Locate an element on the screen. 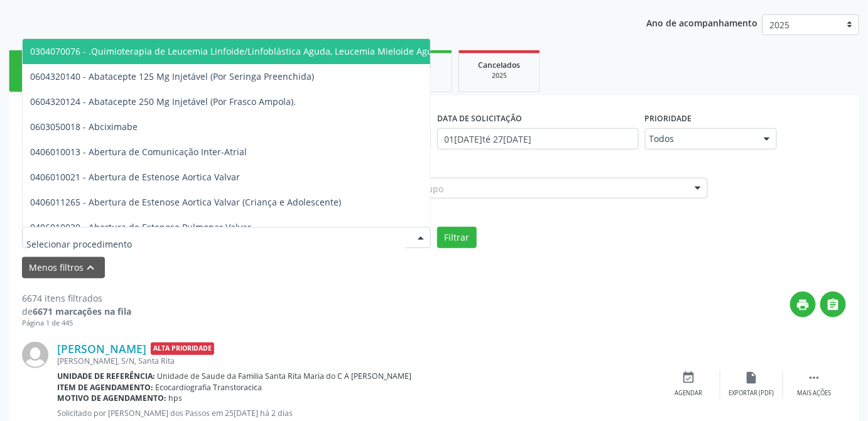 This screenshot has width=868, height=421. span: 0406011265 - Abertura de Estenose Aortica Valvar (Criança e Adolescente) is located at coordinates (185, 202).